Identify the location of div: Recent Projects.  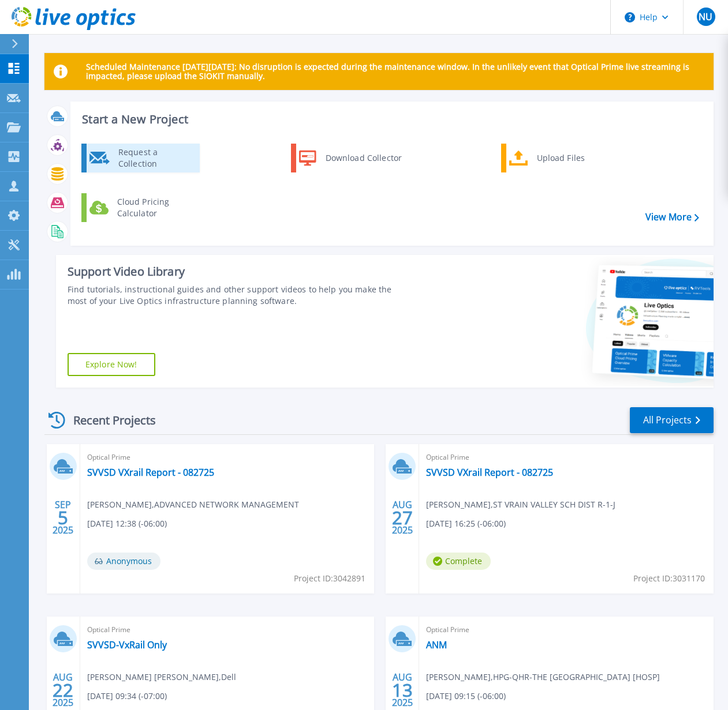
(108, 420).